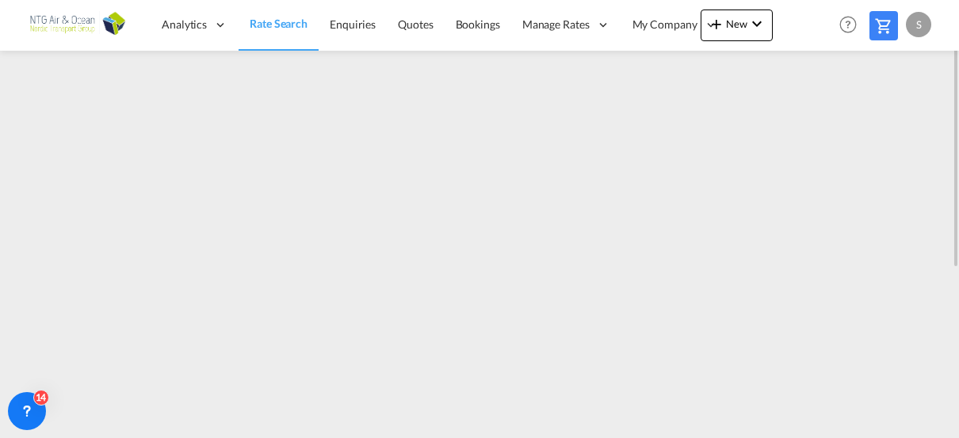 This screenshot has height=438, width=959. Describe the element at coordinates (184, 25) in the screenshot. I see `span: Analytics` at that location.